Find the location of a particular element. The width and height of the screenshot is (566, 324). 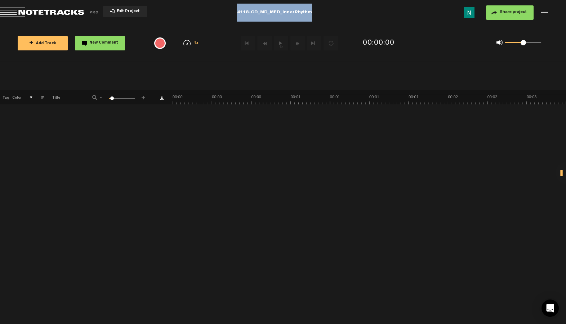

button: Exit Project is located at coordinates (125, 12).